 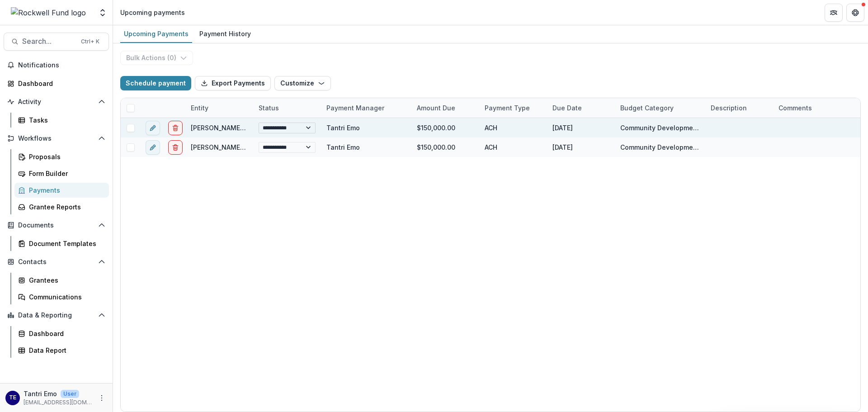 What do you see at coordinates (40, 394) in the screenshot?
I see `p: Tantri Emo` at bounding box center [40, 394].